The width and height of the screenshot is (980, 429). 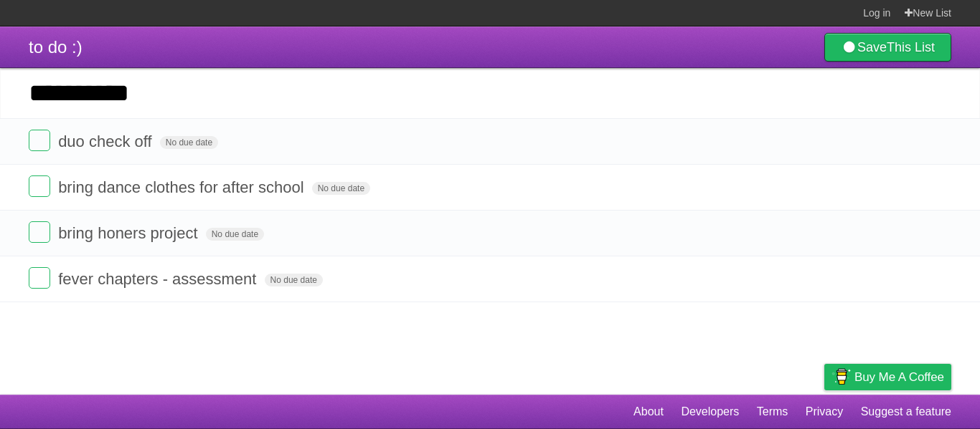 I want to click on a: Developers, so click(x=709, y=412).